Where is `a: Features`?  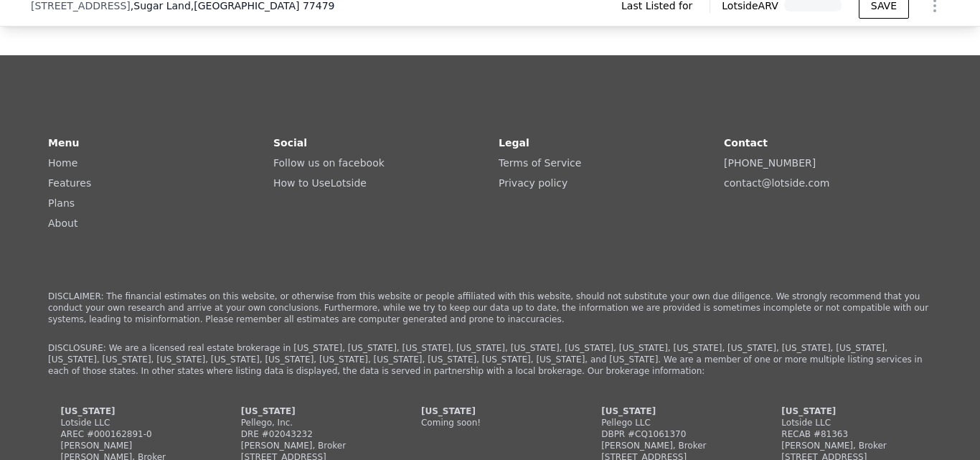
a: Features is located at coordinates (70, 183).